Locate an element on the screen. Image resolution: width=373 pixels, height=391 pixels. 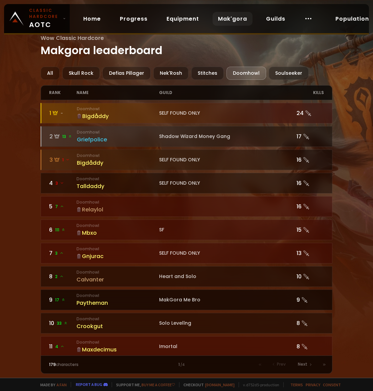
a: Report a bug is located at coordinates (89, 385).